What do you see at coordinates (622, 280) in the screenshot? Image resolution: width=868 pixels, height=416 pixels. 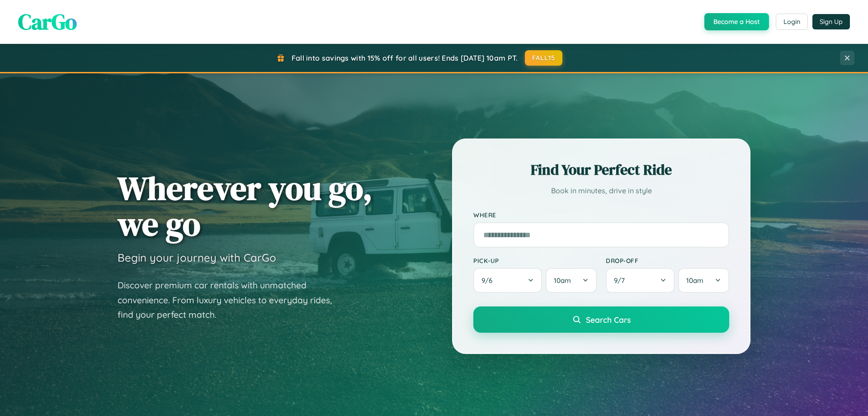 I see `span: 9 / 7` at bounding box center [622, 280].